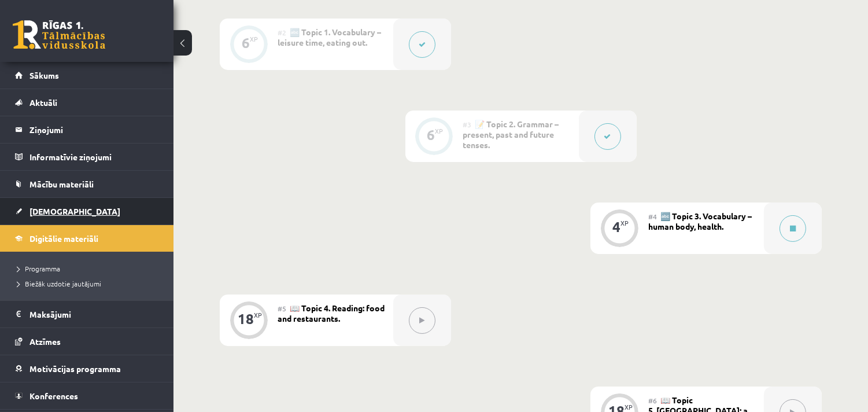 Image resolution: width=868 pixels, height=412 pixels. Describe the element at coordinates (87, 396) in the screenshot. I see `a: Konferences` at that location.